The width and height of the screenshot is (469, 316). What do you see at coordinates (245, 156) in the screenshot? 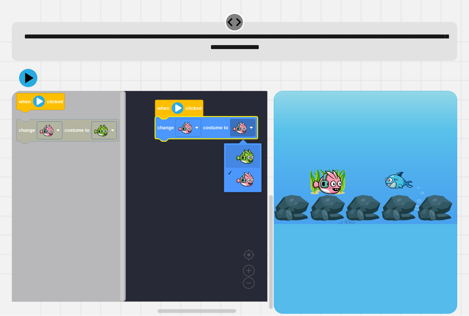
I see `img: GreenFish` at bounding box center [245, 156].